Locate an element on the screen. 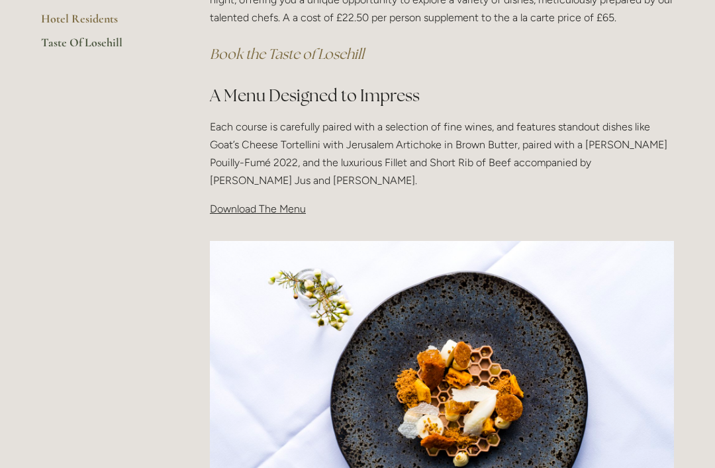  span: Download The Menu is located at coordinates (258, 209).